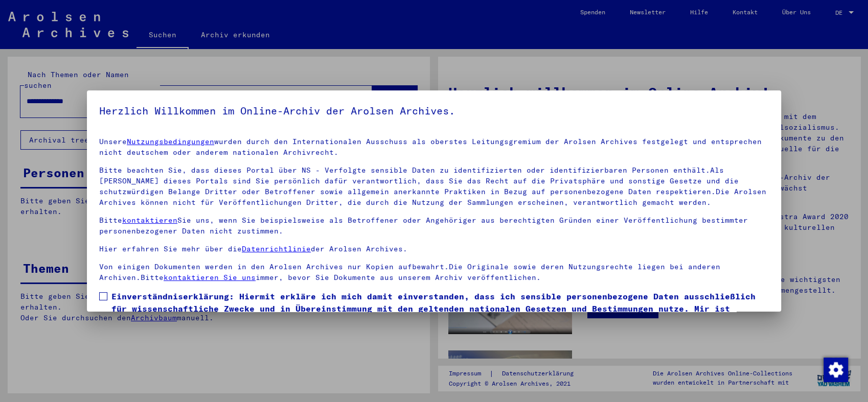 The image size is (868, 402). What do you see at coordinates (209, 277) in the screenshot?
I see `a: kontaktieren Sie uns` at bounding box center [209, 277].